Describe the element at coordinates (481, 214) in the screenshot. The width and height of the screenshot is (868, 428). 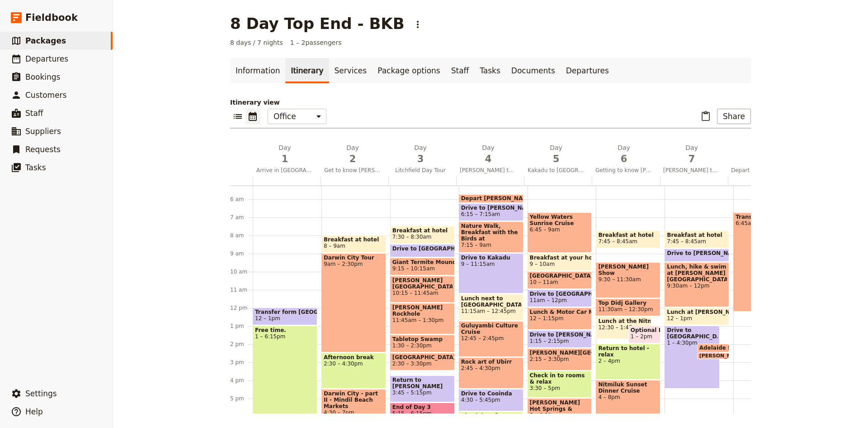
I see `span: 6:15 – 7:15am` at that location.